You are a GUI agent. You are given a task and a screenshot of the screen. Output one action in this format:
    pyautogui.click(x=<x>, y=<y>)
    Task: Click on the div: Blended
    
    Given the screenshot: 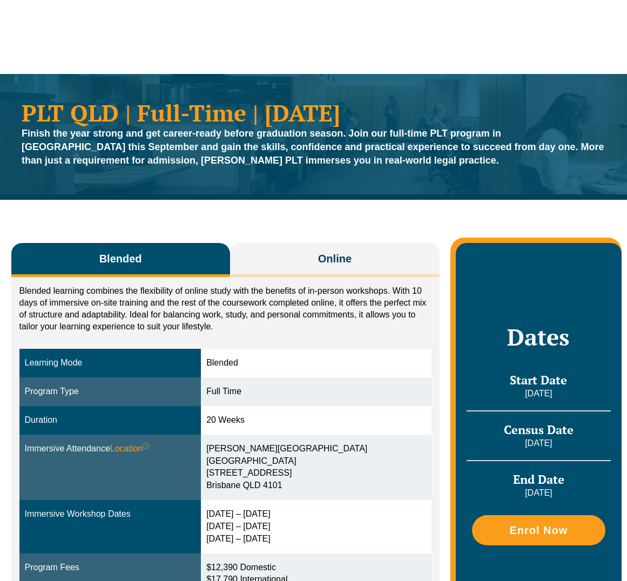 What is the action you would take?
    pyautogui.click(x=316, y=363)
    